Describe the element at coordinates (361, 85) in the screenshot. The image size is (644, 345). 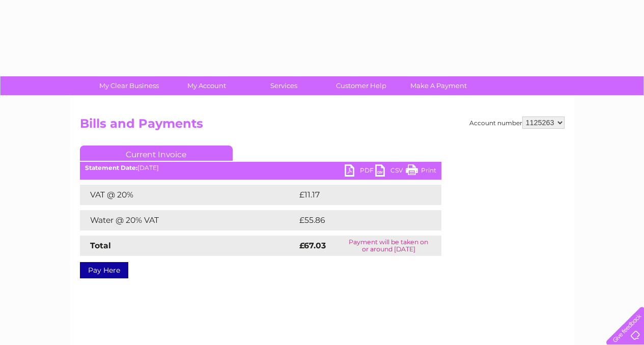
I see `a: Customer Help` at that location.